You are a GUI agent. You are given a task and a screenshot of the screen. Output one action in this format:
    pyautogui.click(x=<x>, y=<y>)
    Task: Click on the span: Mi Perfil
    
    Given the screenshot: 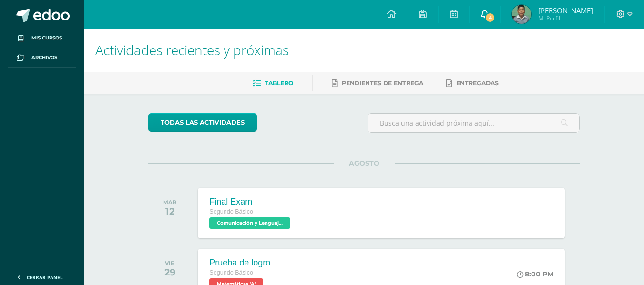 What is the action you would take?
    pyautogui.click(x=565, y=18)
    